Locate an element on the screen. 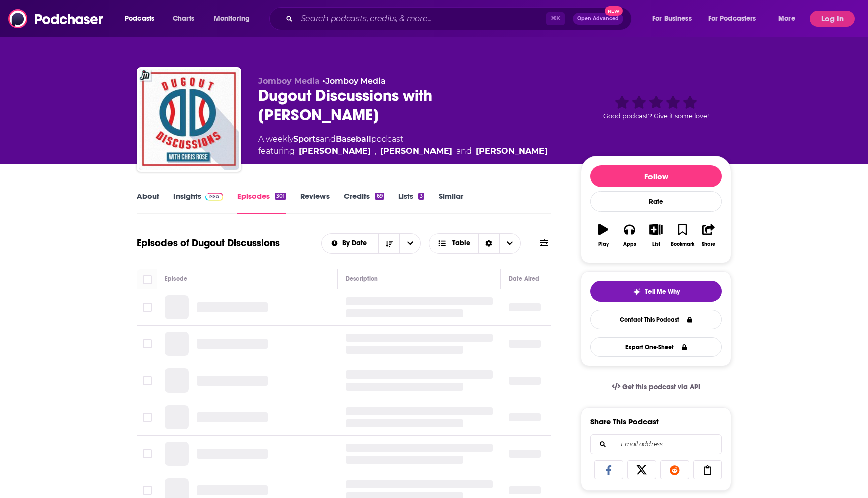 Image resolution: width=868 pixels, height=498 pixels. a: Lucas Giolito is located at coordinates (512, 151).